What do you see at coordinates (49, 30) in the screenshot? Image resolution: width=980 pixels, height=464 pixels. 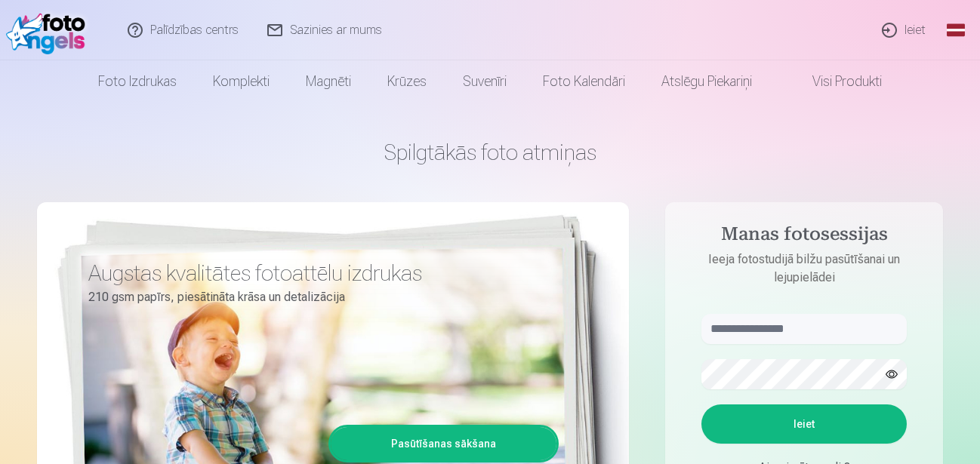 I see `img: /fa1` at bounding box center [49, 30].